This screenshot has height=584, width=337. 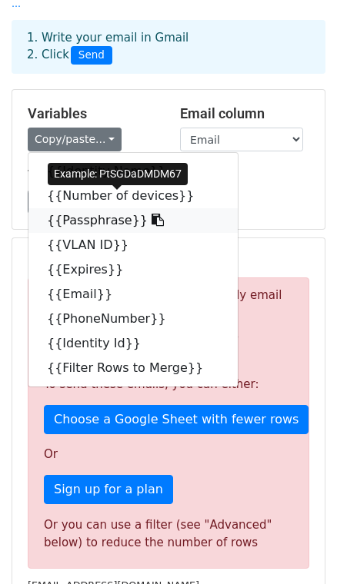 What do you see at coordinates (133, 368) in the screenshot?
I see `a: {{Filter Rows to Merge}}` at bounding box center [133, 368].